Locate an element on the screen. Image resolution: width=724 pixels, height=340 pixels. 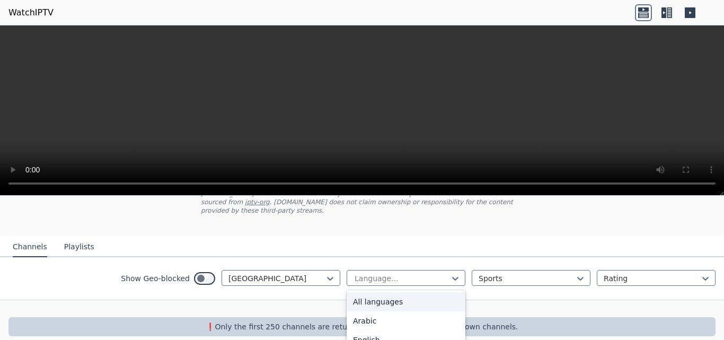
div: All languages is located at coordinates (406, 301).